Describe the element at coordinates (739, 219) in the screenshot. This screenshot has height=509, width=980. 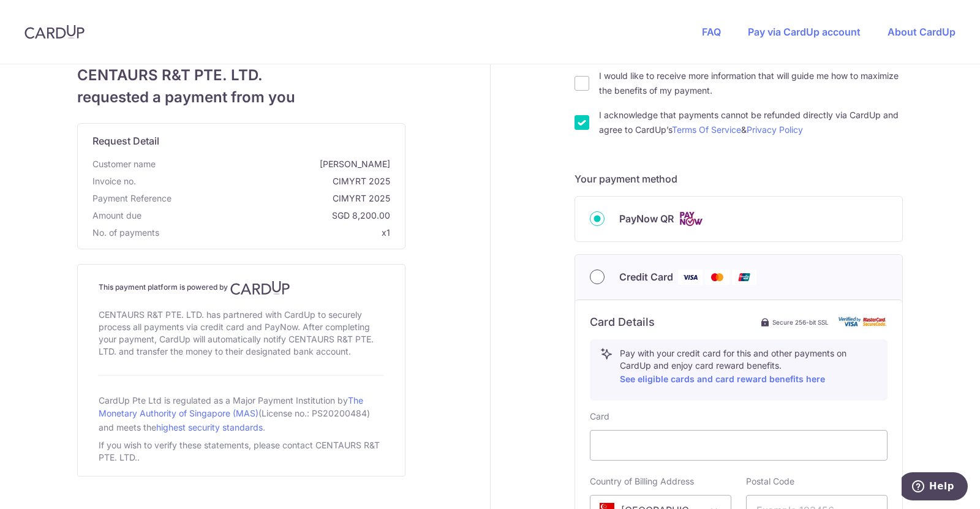
I see `div: PayNow QR Cards logo` at that location.